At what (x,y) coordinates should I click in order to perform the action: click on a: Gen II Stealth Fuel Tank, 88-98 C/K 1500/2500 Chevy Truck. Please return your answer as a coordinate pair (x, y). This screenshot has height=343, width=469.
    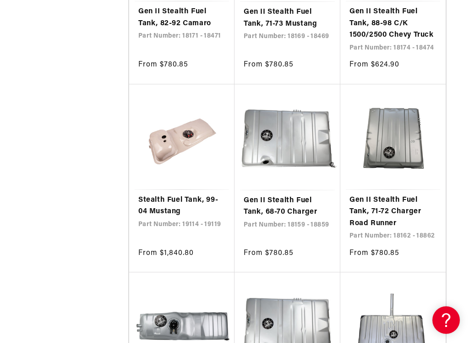
    Looking at the image, I should click on (393, 23).